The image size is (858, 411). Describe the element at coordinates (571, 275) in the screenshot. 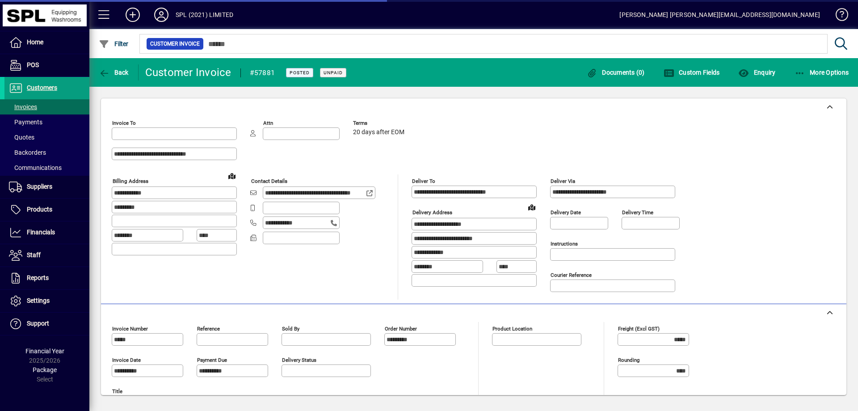

I see `mat-label: Courier Reference` at that location.